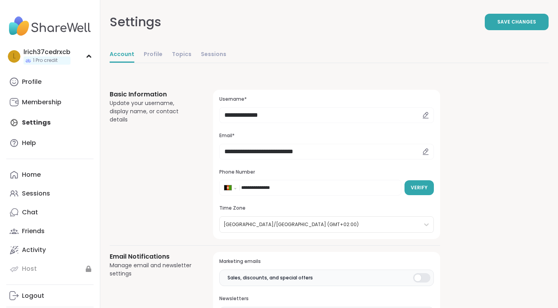  What do you see at coordinates (517, 22) in the screenshot?
I see `button: Save Changes` at bounding box center [517, 22].